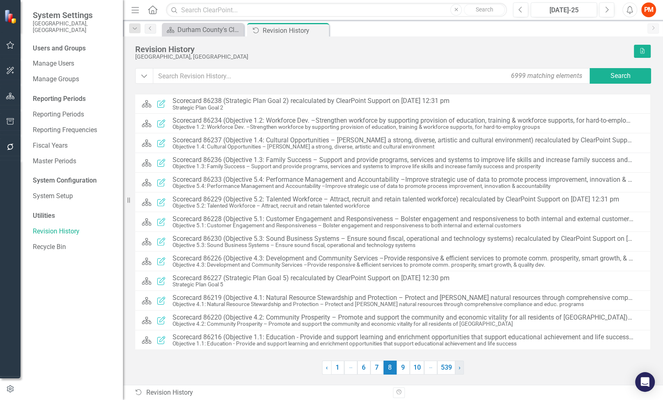 Image resolution: width=663 pixels, height=400 pixels. What do you see at coordinates (74, 216) in the screenshot?
I see `div: Utilities` at bounding box center [74, 216].